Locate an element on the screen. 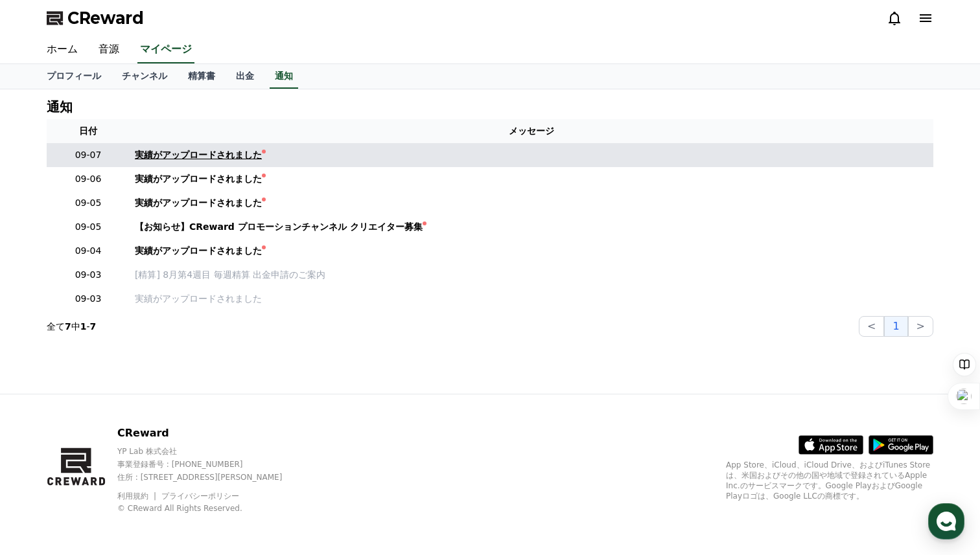  strong: 1 is located at coordinates (84, 326).